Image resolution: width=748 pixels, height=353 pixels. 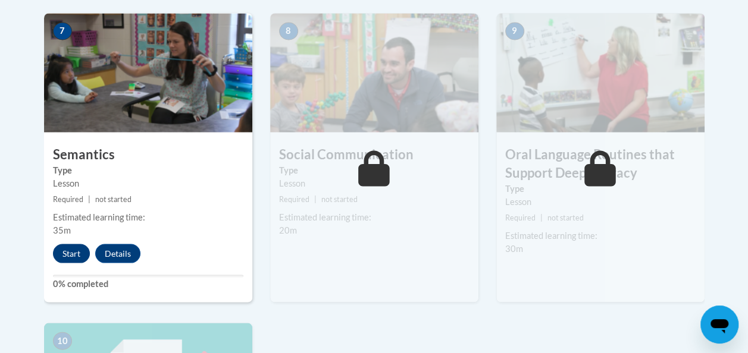 What do you see at coordinates (148, 284) in the screenshot?
I see `label: 0% completed` at bounding box center [148, 284].